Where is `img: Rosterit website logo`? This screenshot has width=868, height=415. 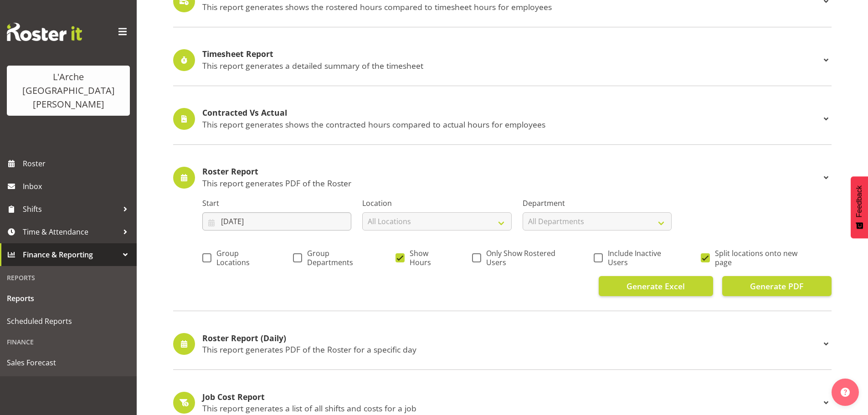
img: Rosterit website logo is located at coordinates (45, 32).